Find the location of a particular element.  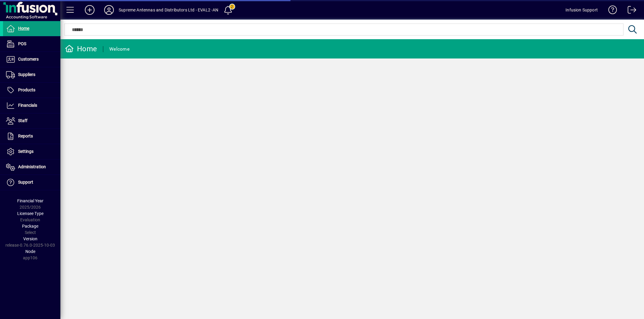

a: Logout is located at coordinates (630, 11).